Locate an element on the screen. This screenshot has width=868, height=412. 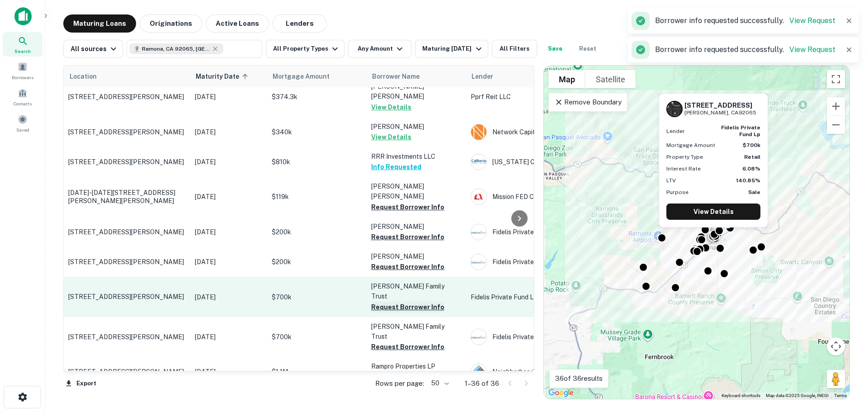
p: RRR Investments LLC is located at coordinates (417, 156).